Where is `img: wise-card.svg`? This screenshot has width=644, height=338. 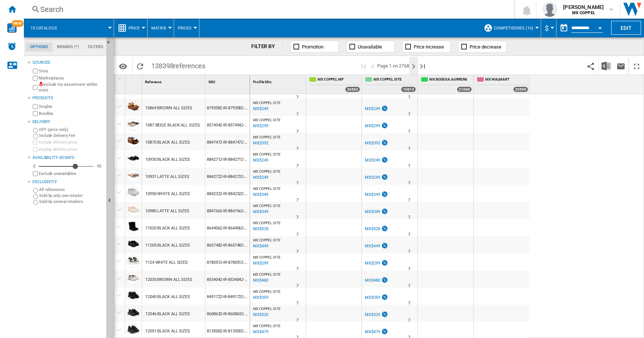 img: wise-card.svg is located at coordinates (12, 28).